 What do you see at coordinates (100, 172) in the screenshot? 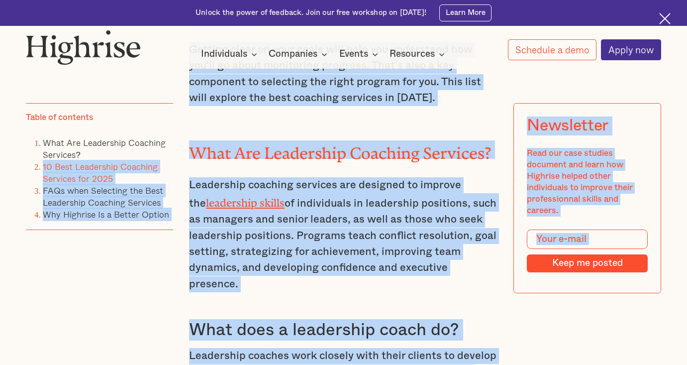
I see `a: 10 Best Leadership Coaching Services for 2025` at bounding box center [100, 172].